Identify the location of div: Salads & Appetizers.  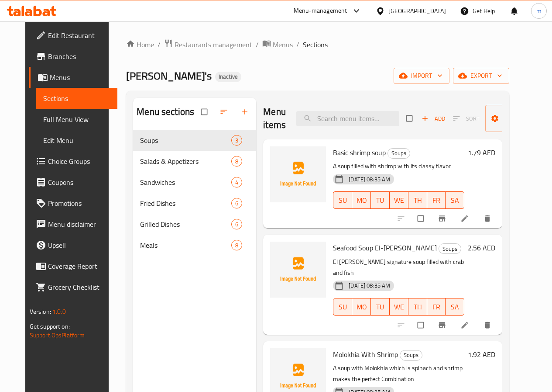
(185, 161).